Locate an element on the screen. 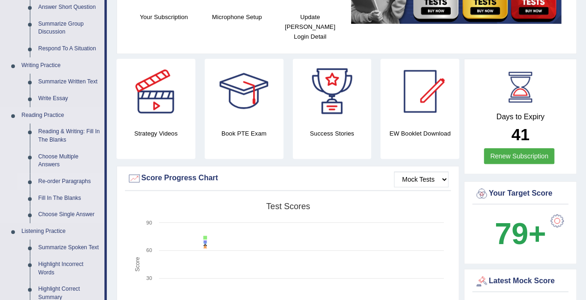  div: Score Progress Chart is located at coordinates (288, 179).